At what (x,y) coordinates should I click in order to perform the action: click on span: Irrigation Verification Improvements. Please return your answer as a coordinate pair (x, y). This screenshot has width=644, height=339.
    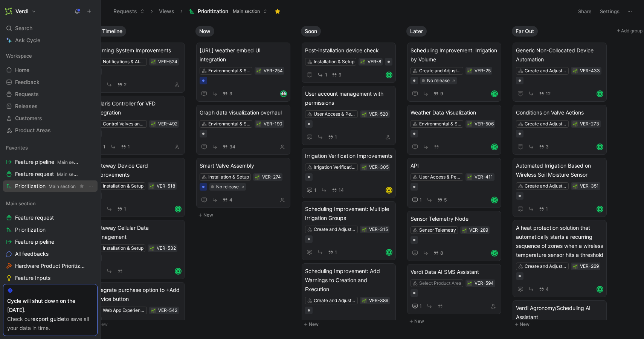
    Looking at the image, I should click on (349, 156).